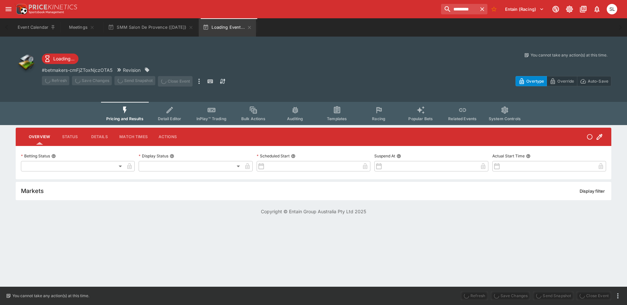 The width and height of the screenshot is (627, 305). I want to click on input: search, so click(459, 9).